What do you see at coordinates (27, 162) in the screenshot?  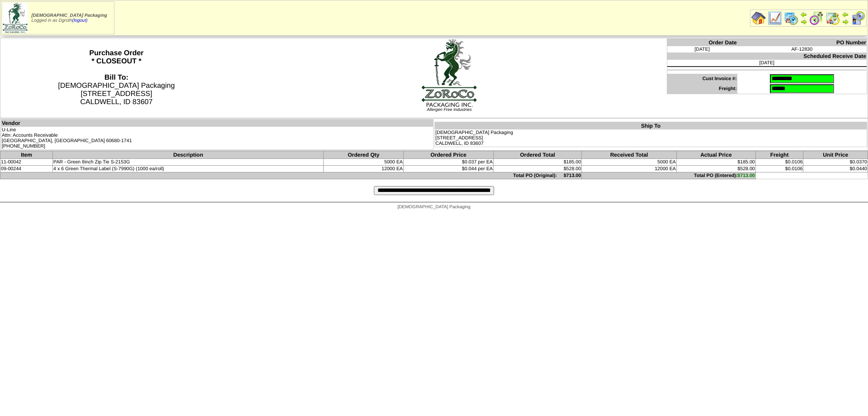 I see `td: 11-00042` at bounding box center [27, 162].